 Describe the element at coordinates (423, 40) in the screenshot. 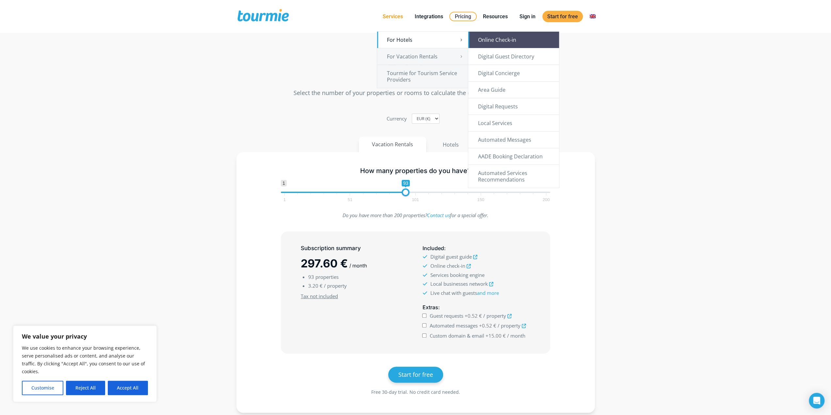

I see `a: For Hotels` at that location.